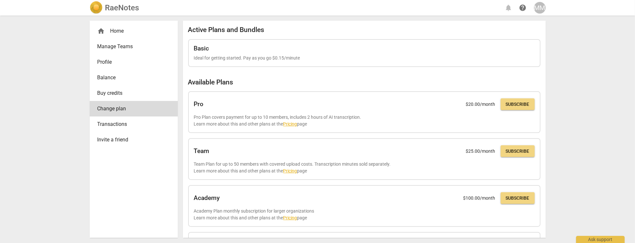 Image resolution: width=635 pixels, height=243 pixels. Describe the element at coordinates (101, 31) in the screenshot. I see `span: home` at that location.